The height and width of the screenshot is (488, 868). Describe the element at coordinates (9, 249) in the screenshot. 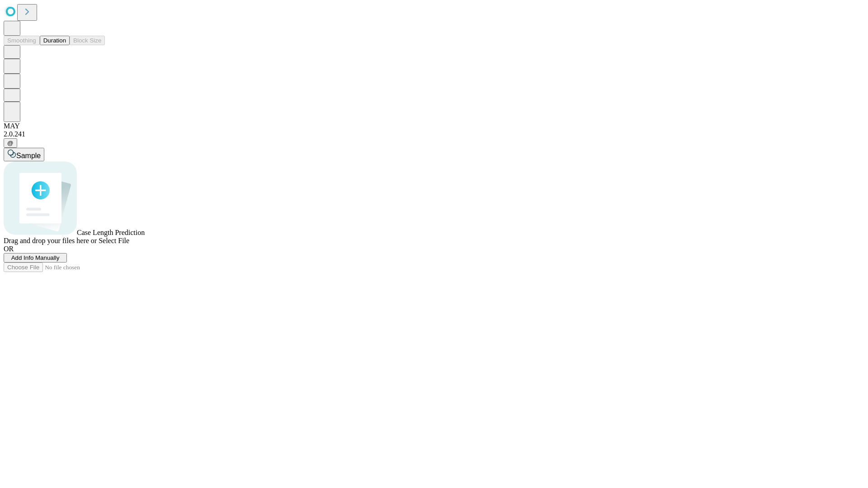

I see `span: OR` at that location.